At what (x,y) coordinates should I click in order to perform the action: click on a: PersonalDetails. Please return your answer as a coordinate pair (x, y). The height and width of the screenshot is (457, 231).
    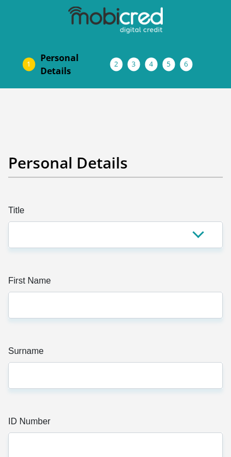
    Looking at the image, I should click on (75, 64).